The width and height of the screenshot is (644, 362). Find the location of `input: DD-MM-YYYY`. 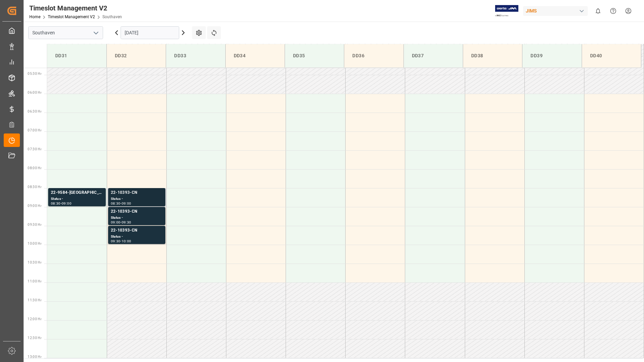

input: DD-MM-YYYY is located at coordinates (150, 33).